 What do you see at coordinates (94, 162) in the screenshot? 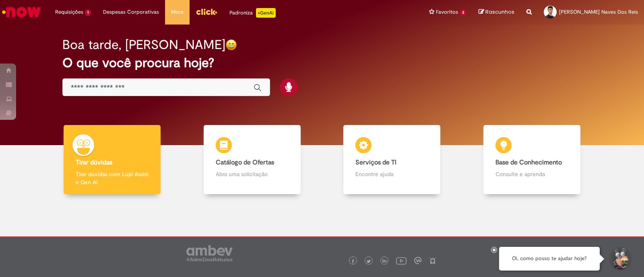
I see `b: Tirar dúvidas` at bounding box center [94, 162].